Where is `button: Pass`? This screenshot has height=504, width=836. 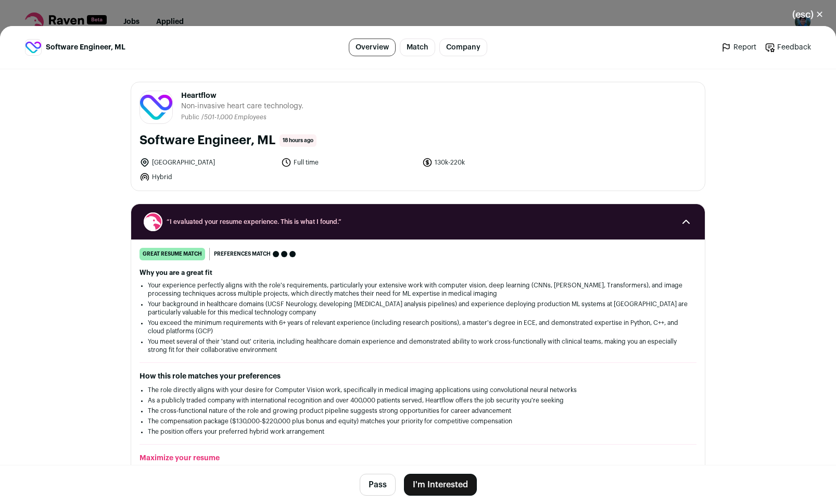
button: Pass is located at coordinates (377, 485).